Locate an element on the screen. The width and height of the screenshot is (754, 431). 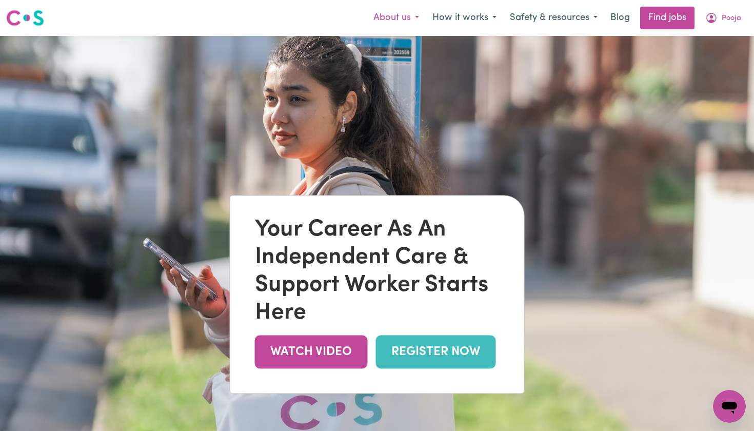
span: Pooja is located at coordinates (732, 18).